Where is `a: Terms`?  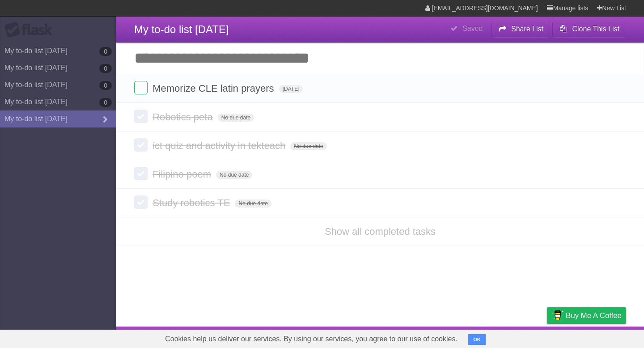 a: Terms is located at coordinates (515, 337).